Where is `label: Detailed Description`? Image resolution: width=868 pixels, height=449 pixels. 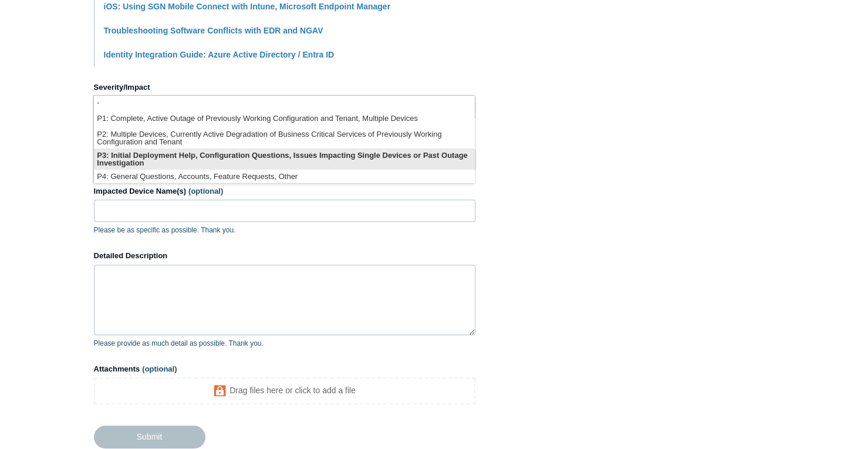
label: Detailed Description is located at coordinates (285, 256).